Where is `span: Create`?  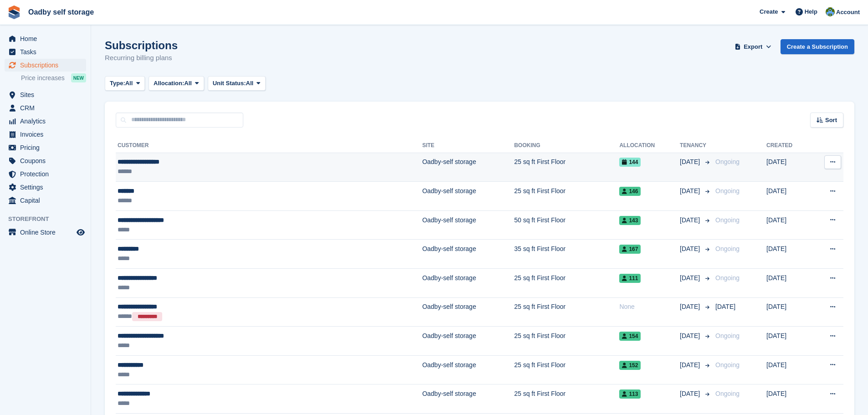 span: Create is located at coordinates (769, 12).